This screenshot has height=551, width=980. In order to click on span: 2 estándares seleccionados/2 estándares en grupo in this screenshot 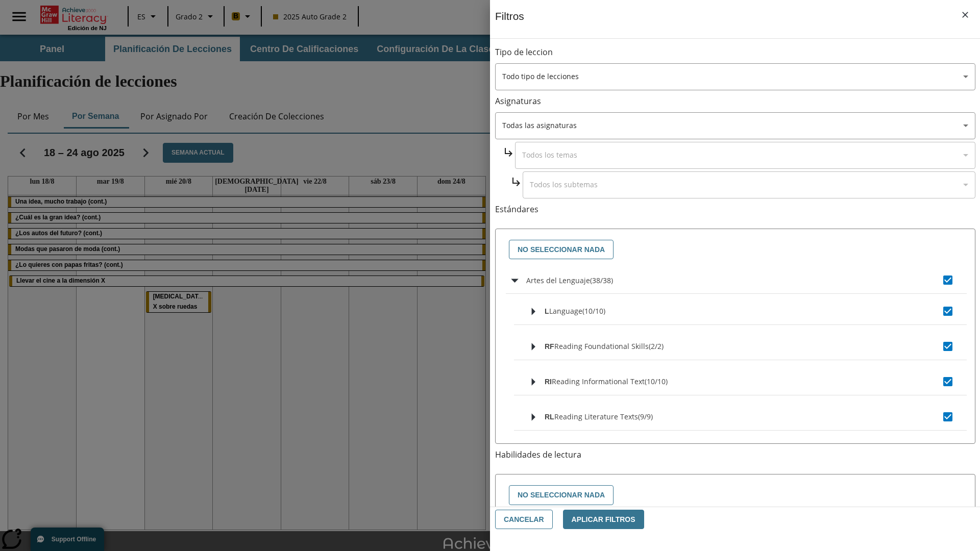, I will do `click(656, 346)`.